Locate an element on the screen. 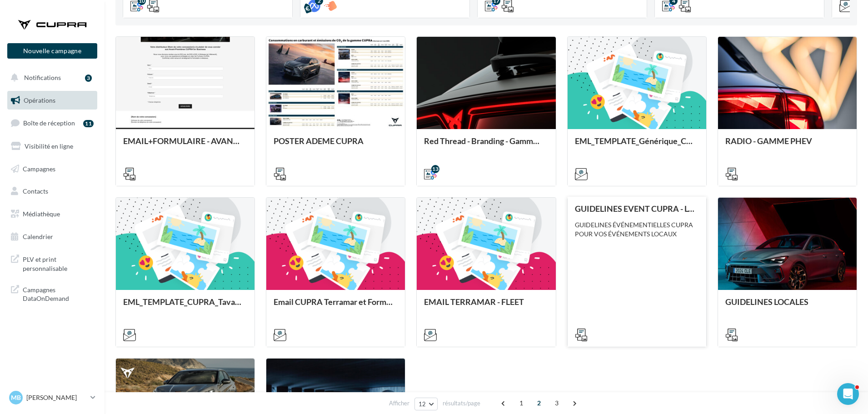 Image resolution: width=868 pixels, height=414 pixels. span: PLV et print personnalisable is located at coordinates (58, 262).